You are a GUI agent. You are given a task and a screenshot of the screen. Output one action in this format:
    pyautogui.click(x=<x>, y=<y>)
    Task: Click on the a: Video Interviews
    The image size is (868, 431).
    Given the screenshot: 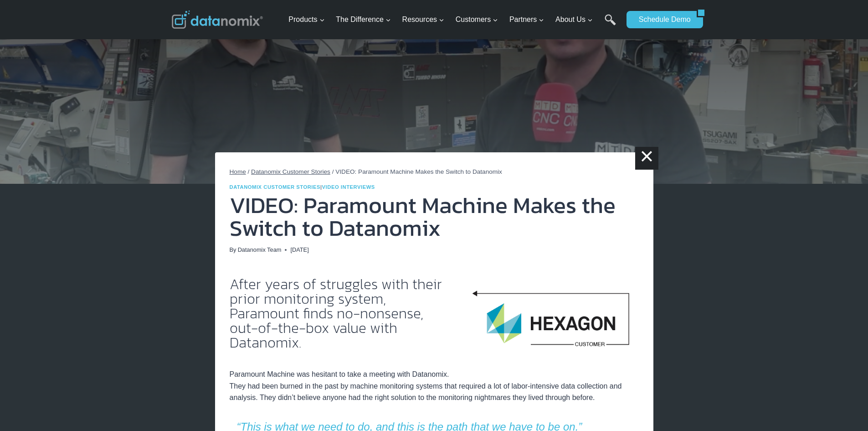 What is the action you would take?
    pyautogui.click(x=349, y=187)
    